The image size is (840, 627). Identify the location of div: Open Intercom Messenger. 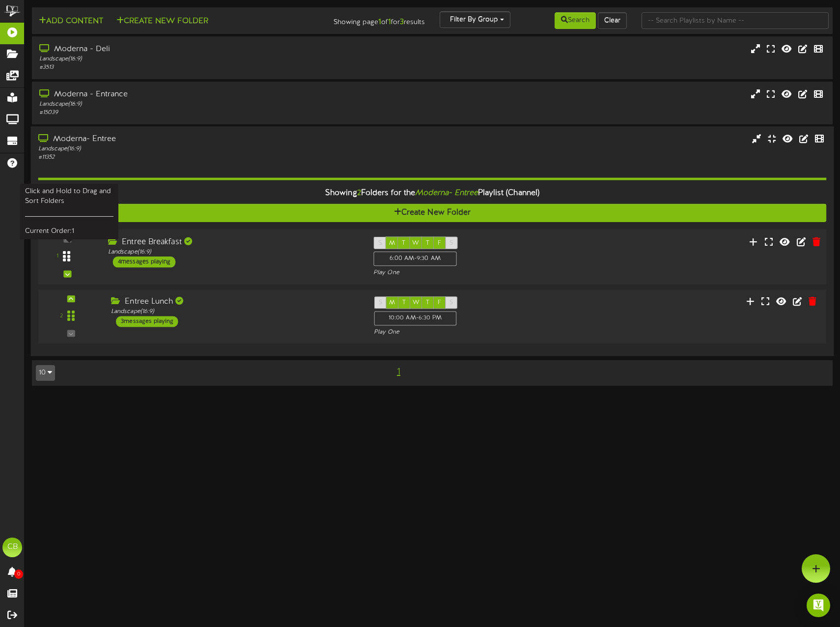
(818, 605).